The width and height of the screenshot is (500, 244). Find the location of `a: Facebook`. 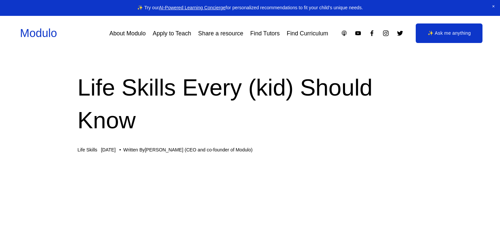

a: Facebook is located at coordinates (372, 33).